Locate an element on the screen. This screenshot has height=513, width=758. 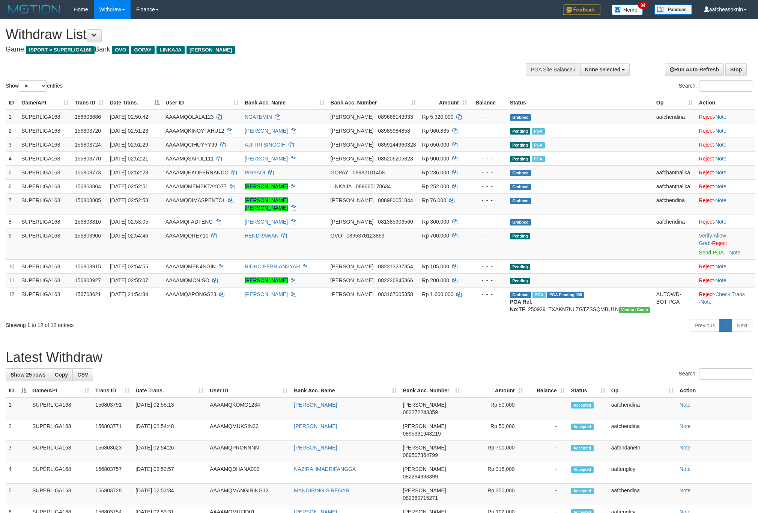
td: 8 is located at coordinates (12, 221).